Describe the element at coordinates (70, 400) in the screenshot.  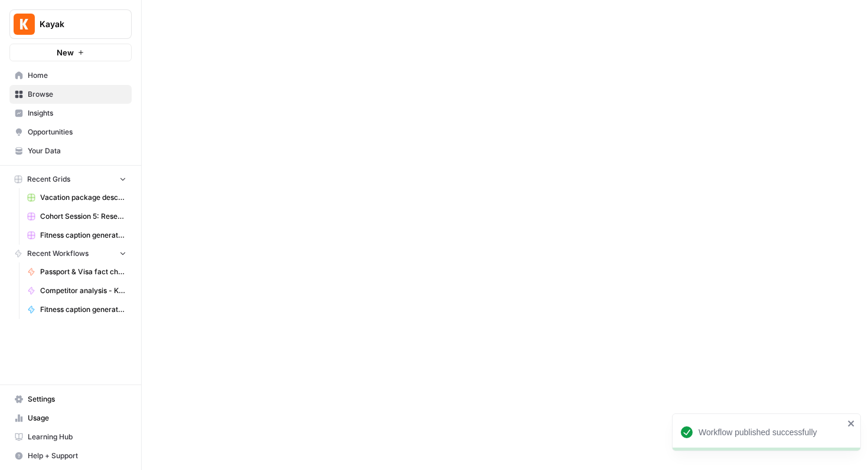
I see `a: Settings` at that location.